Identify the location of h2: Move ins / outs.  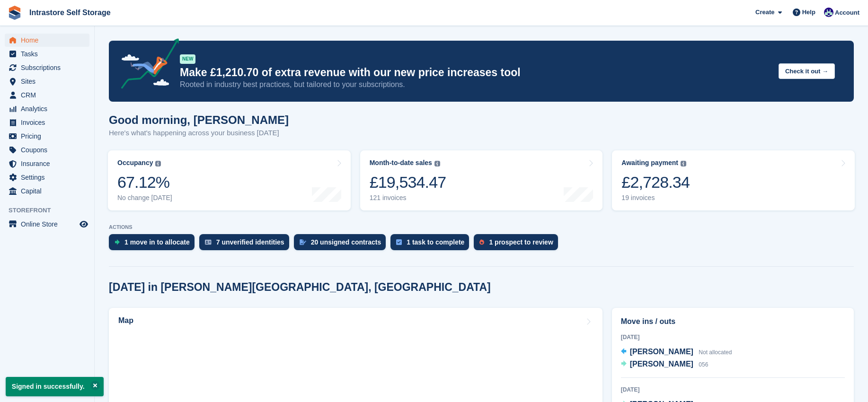
(732, 321).